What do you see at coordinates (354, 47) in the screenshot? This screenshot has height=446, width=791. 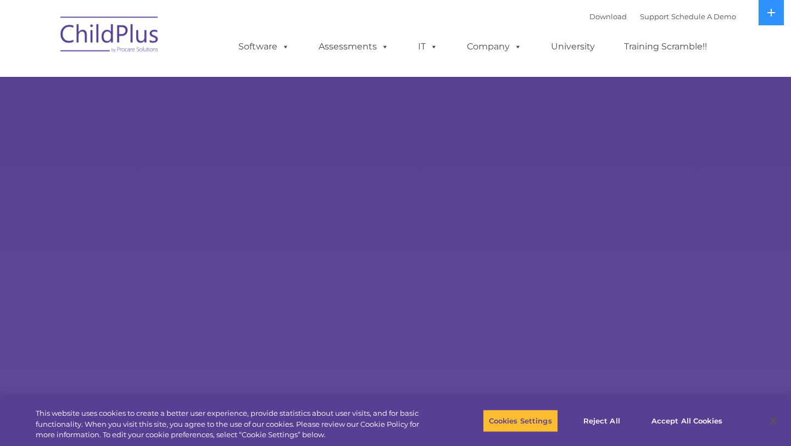 I see `a: Assessments` at bounding box center [354, 47].